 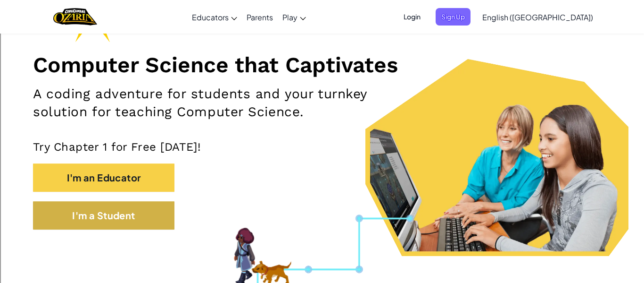 What do you see at coordinates (322, 51) in the screenshot?
I see `div: Sign out` at bounding box center [322, 51].